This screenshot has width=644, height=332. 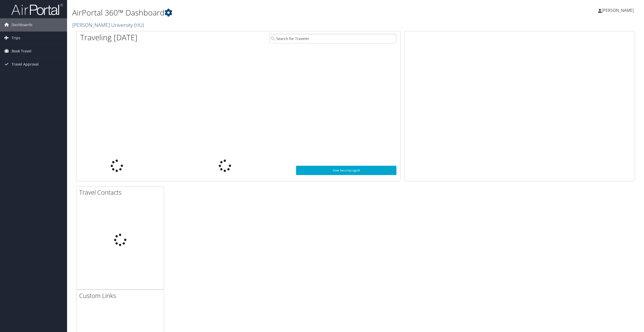 What do you see at coordinates (37, 9) in the screenshot?
I see `img: airportal-logo.png` at bounding box center [37, 9].